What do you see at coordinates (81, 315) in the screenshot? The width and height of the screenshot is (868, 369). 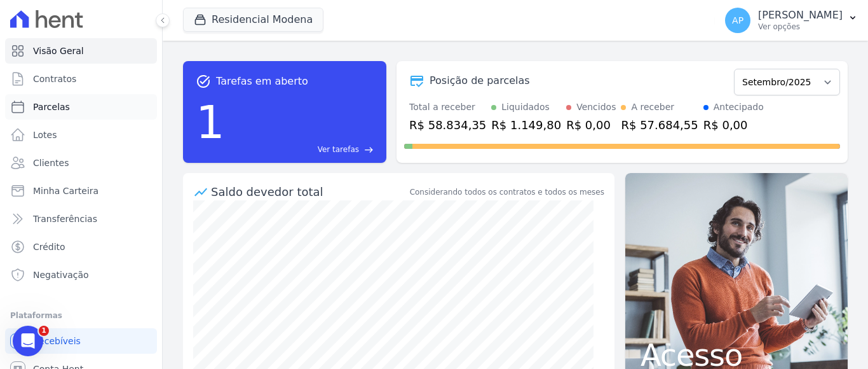 I see `div: Plataformas` at bounding box center [81, 315].